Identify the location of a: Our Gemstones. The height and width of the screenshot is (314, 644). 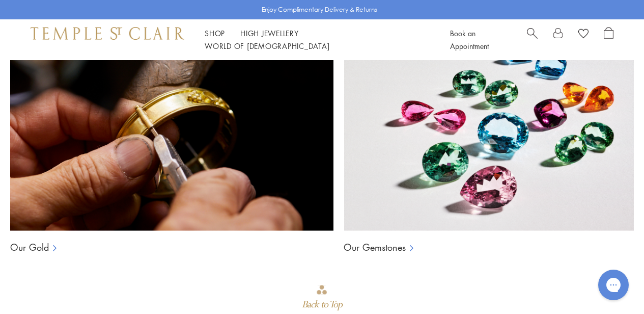
(375, 247).